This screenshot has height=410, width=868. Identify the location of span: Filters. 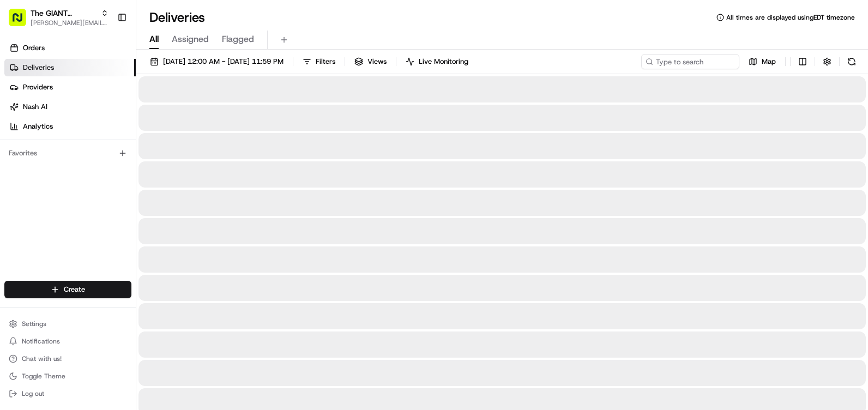
(325, 62).